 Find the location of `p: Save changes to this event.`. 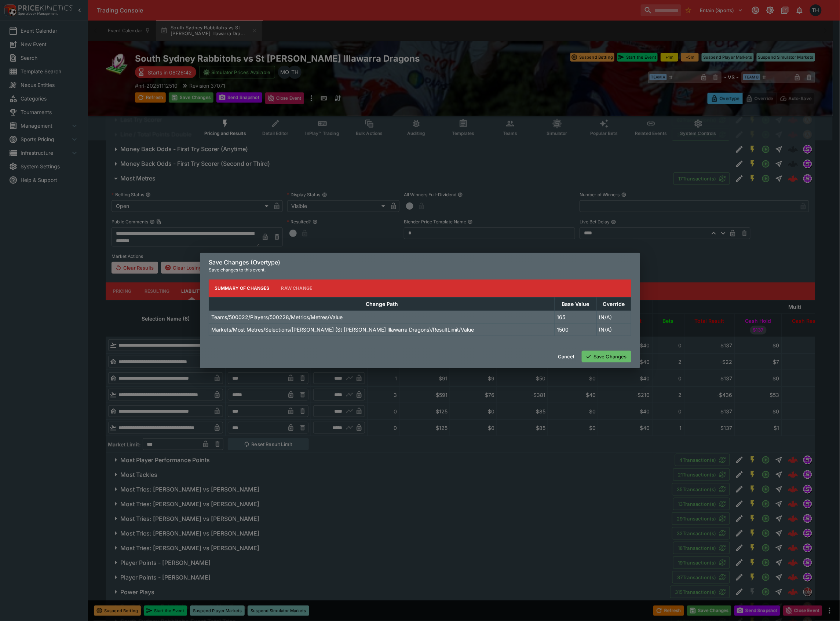

p: Save changes to this event. is located at coordinates (420, 269).